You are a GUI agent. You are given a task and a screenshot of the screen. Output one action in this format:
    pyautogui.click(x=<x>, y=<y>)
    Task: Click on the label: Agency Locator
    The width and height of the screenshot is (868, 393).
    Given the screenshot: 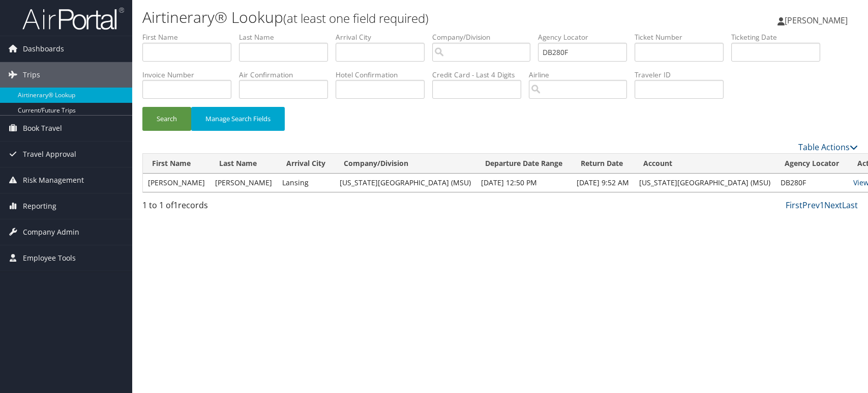 What is the action you would take?
    pyautogui.click(x=586, y=37)
    